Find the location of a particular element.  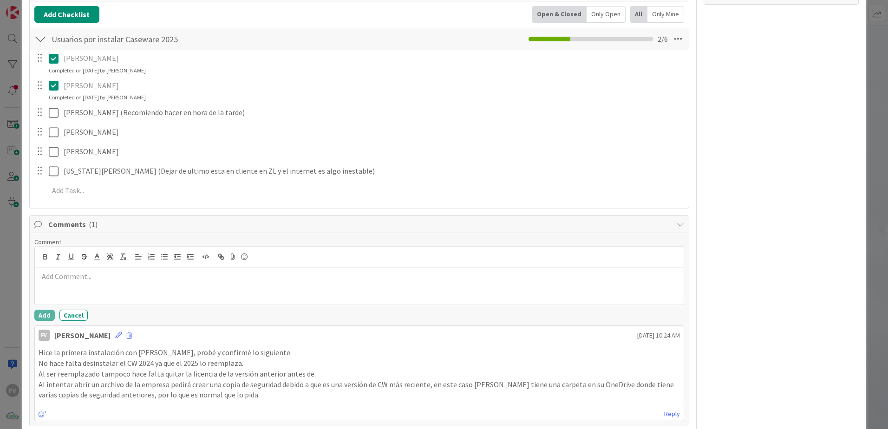

div: Only Mine is located at coordinates (666, 14).